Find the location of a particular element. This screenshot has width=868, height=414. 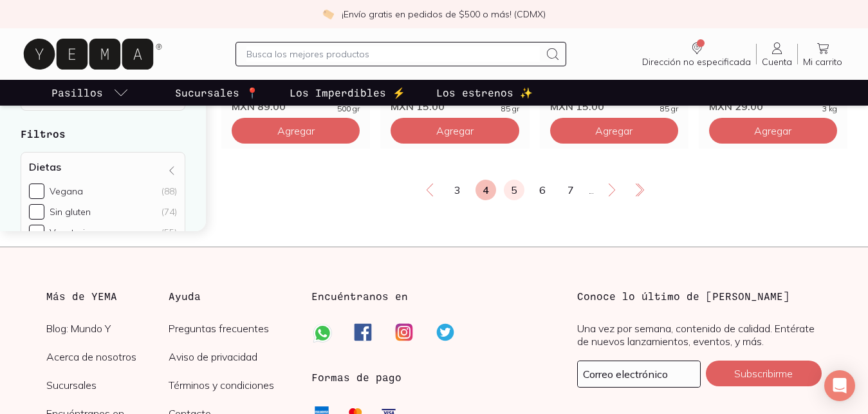

img: check is located at coordinates (328, 14).